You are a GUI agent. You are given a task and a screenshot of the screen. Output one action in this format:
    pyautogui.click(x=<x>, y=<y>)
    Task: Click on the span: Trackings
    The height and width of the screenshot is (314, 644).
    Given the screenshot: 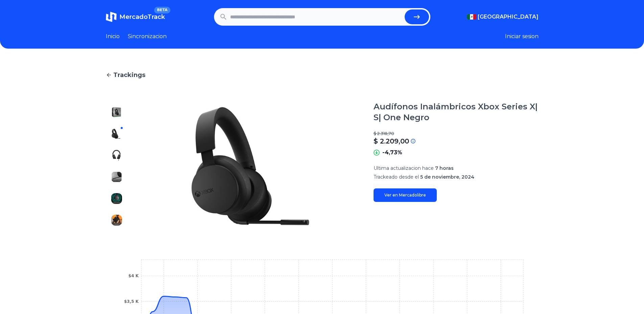 What is the action you would take?
    pyautogui.click(x=129, y=75)
    